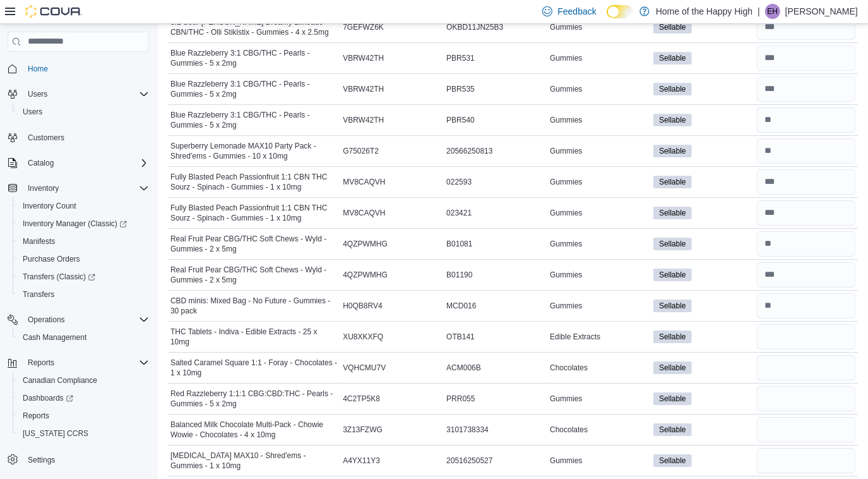  What do you see at coordinates (495, 429) in the screenshot?
I see `div: 3101738334` at bounding box center [495, 429].